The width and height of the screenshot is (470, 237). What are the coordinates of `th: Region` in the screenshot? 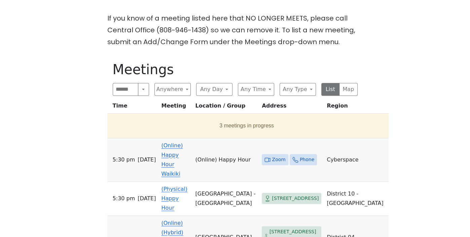 It's located at (356, 107).